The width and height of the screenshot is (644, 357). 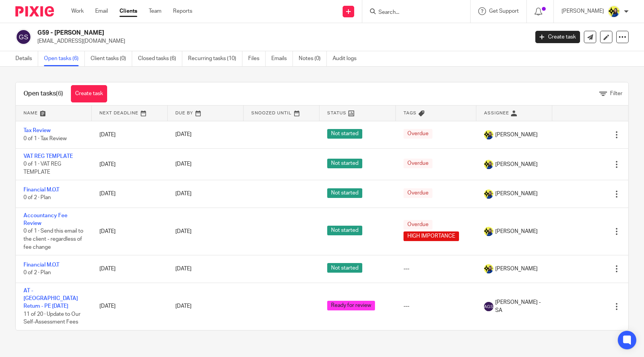 What do you see at coordinates (282, 59) in the screenshot?
I see `a: Emails` at bounding box center [282, 59].